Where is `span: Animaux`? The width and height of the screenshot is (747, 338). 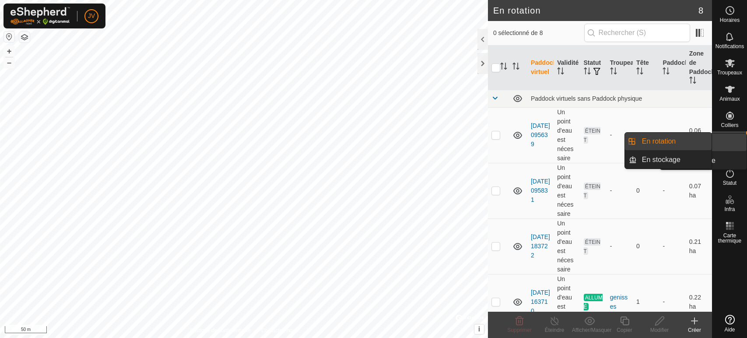 span: Animaux is located at coordinates (729, 99).